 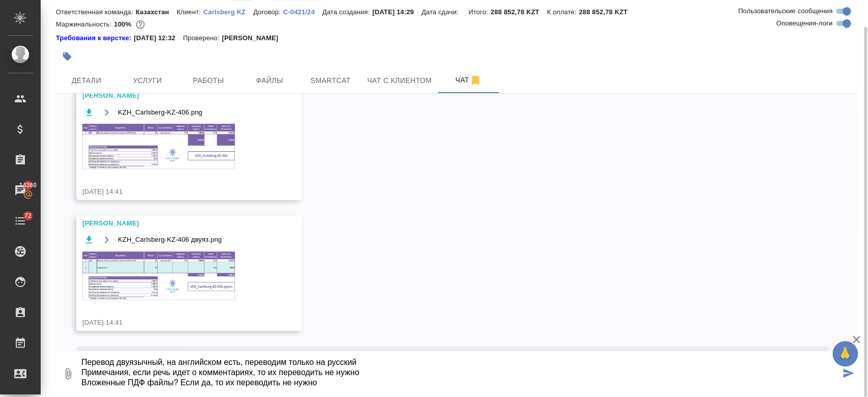 What do you see at coordinates (331, 80) in the screenshot?
I see `span: Smartcat` at bounding box center [331, 80].